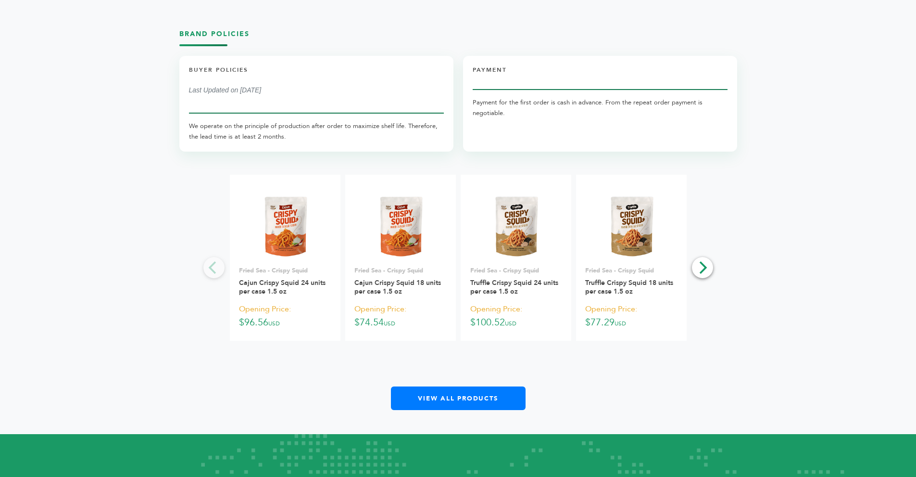 This screenshot has width=916, height=477. What do you see at coordinates (285, 316) in the screenshot?
I see `p: $96.56` at bounding box center [285, 316].